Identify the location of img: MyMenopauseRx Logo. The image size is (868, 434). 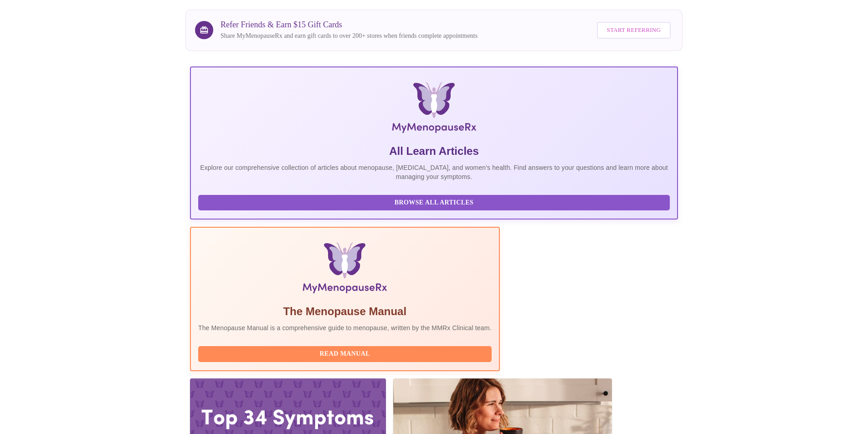
(434, 109).